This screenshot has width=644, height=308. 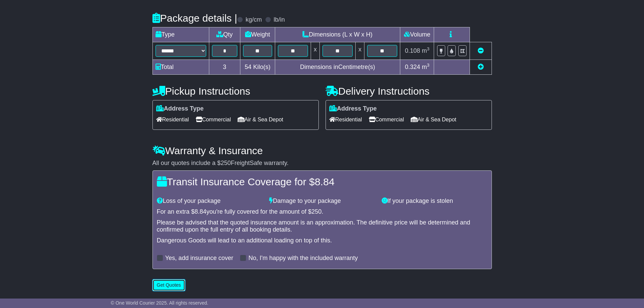 What do you see at coordinates (195, 18) in the screenshot?
I see `h4: Package details |` at bounding box center [195, 18].